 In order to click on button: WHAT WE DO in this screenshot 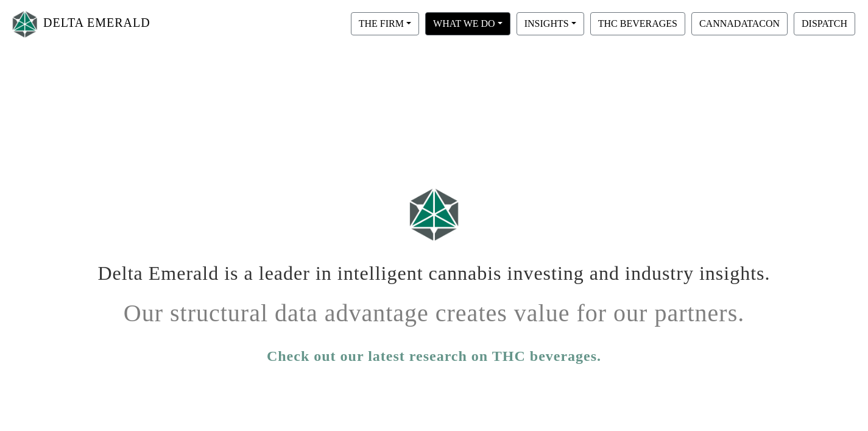, I will do `click(468, 24)`.